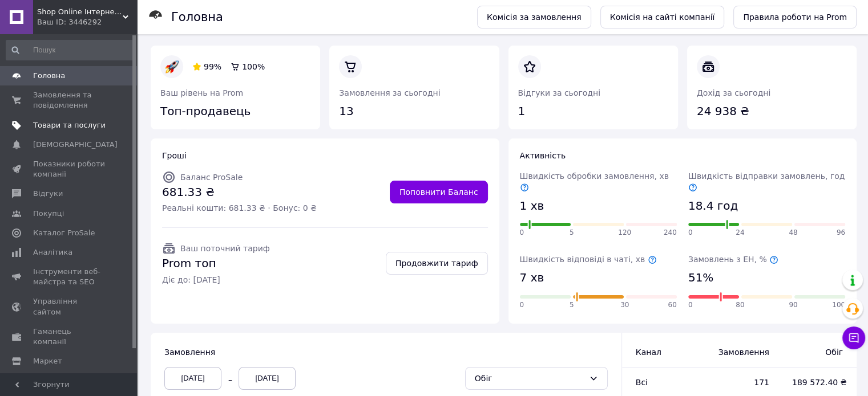 This screenshot has width=868, height=396. What do you see at coordinates (672, 305) in the screenshot?
I see `span: 60` at bounding box center [672, 305].